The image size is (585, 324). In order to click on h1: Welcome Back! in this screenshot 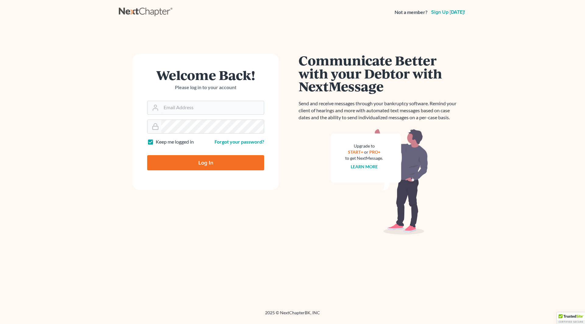, I will do `click(206, 75)`.